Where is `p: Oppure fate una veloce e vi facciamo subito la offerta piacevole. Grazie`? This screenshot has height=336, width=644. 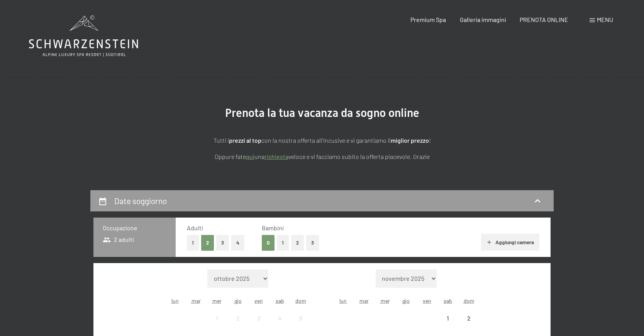 p: Oppure fate una veloce e vi facciamo subito la offerta piacevole. Grazie is located at coordinates (322, 157).